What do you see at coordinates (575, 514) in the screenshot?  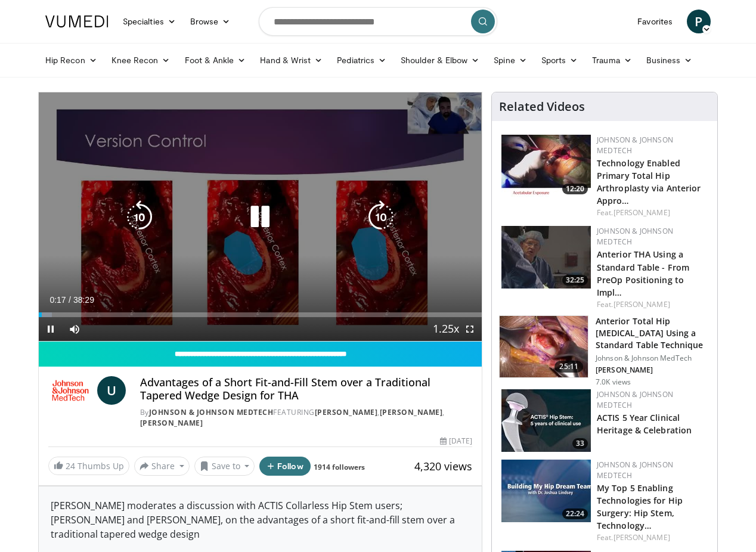 I see `span: 22:24` at bounding box center [575, 514].